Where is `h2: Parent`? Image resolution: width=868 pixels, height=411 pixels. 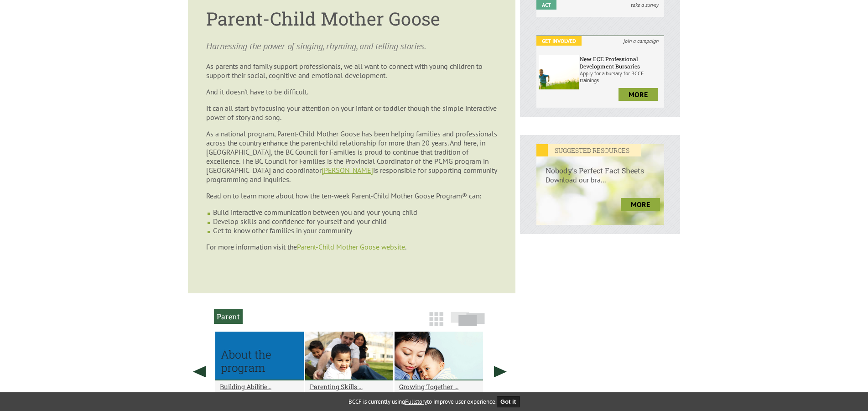
h2: Parent is located at coordinates (228, 316).